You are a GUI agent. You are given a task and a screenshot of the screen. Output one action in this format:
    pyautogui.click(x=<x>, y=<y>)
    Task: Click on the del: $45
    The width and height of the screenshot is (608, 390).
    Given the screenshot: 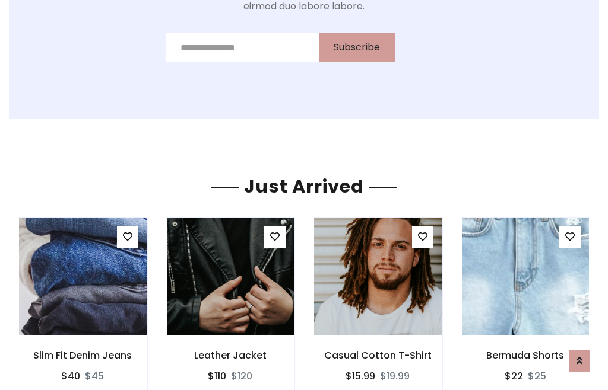 What is the action you would take?
    pyautogui.click(x=94, y=376)
    